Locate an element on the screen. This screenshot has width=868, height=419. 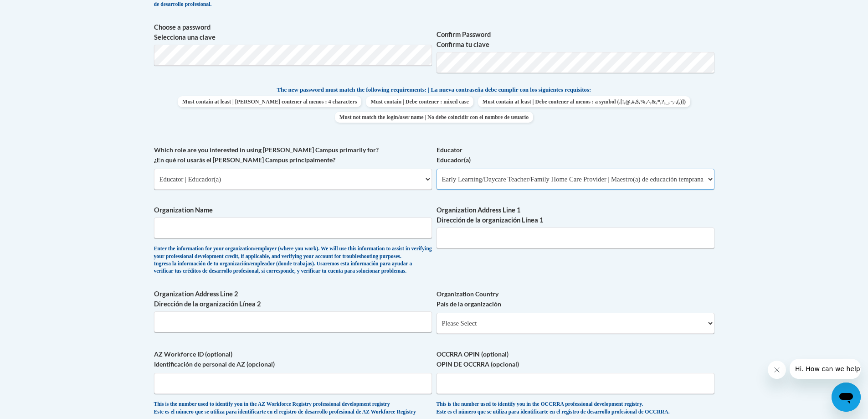
span: The new password must match the following requirements: | La nueva contraseña debe cumplir con lo... is located at coordinates (434, 90).